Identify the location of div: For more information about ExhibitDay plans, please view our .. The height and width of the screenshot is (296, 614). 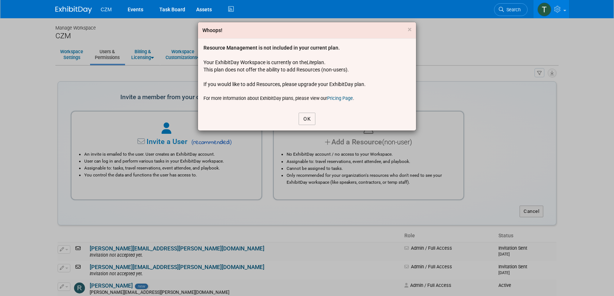
(307, 98).